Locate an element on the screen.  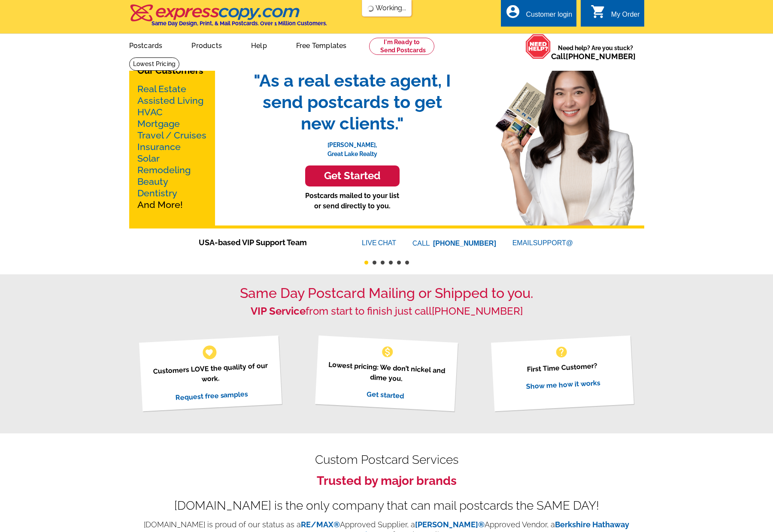
a: Request free samples is located at coordinates (212, 396).